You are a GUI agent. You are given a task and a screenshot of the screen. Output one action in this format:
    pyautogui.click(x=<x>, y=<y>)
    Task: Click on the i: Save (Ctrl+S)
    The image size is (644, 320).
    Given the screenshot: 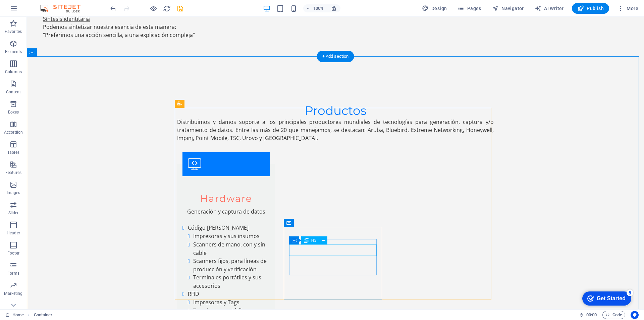 What is the action you would take?
    pyautogui.click(x=180, y=8)
    